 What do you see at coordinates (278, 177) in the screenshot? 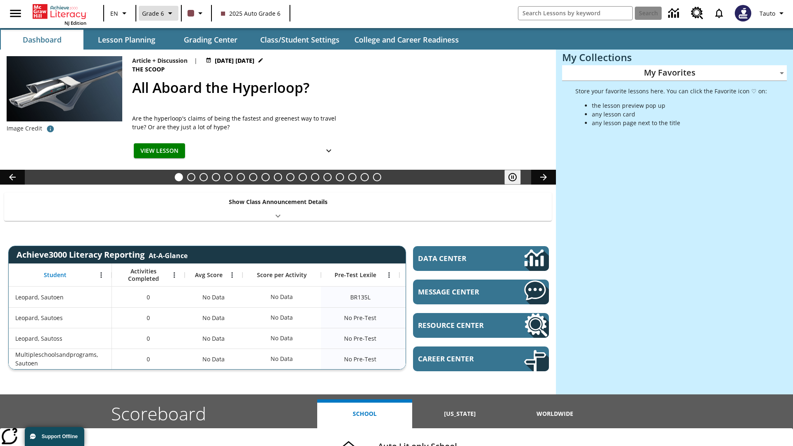
I see `button: Slide 9 The Invasion of the Free CD` at bounding box center [278, 177].